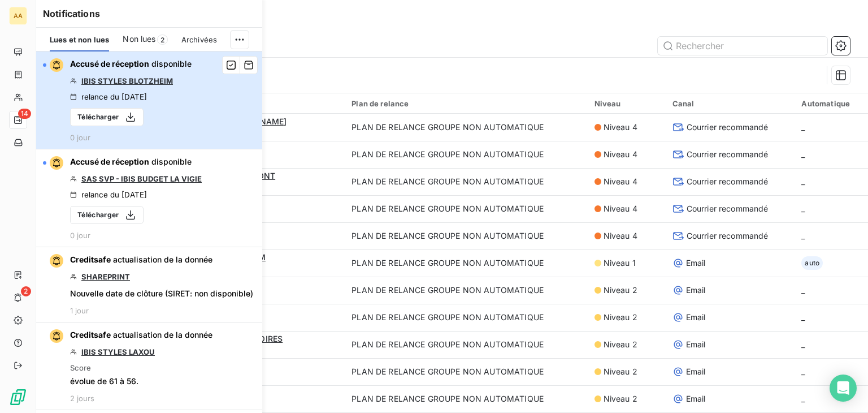  What do you see at coordinates (18, 397) in the screenshot?
I see `img: Logo LeanPay` at bounding box center [18, 397].